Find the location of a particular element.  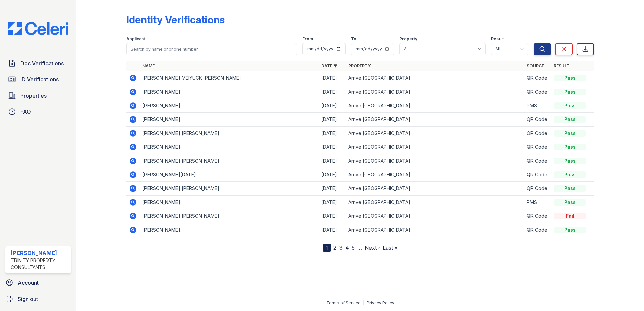

label: From is located at coordinates (308, 39).